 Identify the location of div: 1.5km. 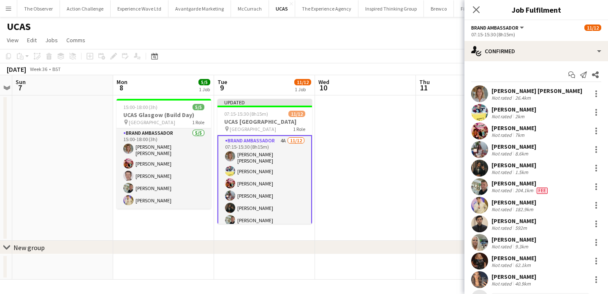
(521, 172).